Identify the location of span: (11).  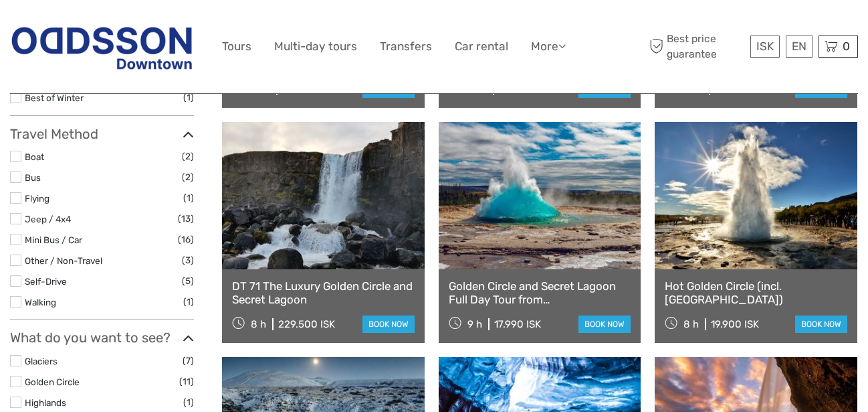
(186, 381).